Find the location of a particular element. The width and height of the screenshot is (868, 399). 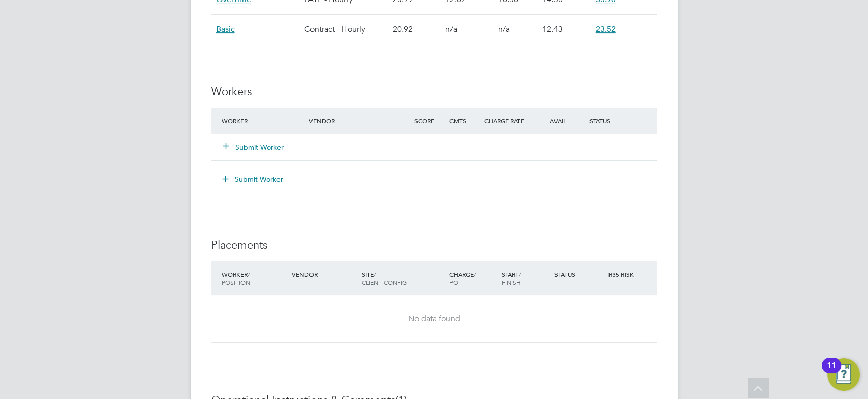

button: Open Resource Center, 11 new notifications is located at coordinates (844, 374).